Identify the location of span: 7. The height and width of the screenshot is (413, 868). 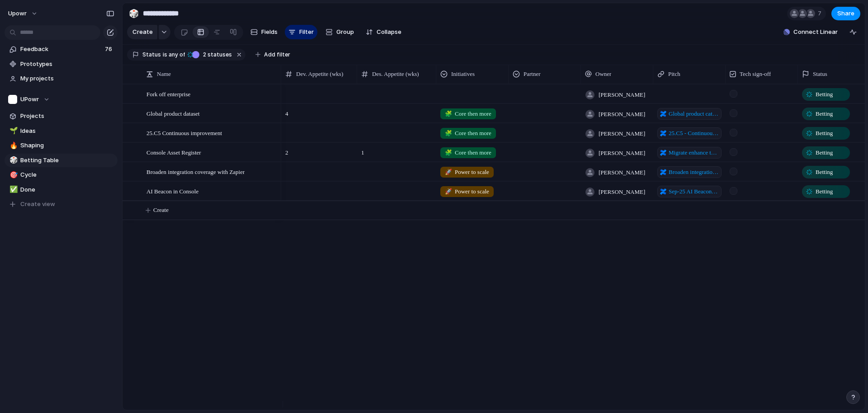
(821, 13).